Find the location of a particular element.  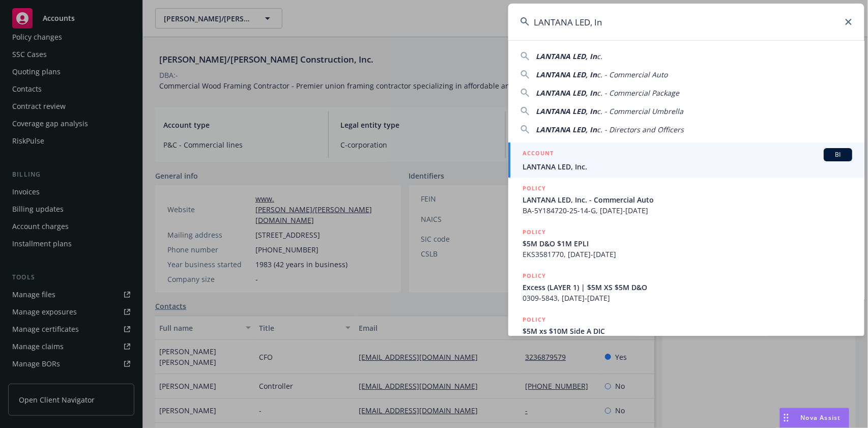

span: c. is located at coordinates (600, 56).